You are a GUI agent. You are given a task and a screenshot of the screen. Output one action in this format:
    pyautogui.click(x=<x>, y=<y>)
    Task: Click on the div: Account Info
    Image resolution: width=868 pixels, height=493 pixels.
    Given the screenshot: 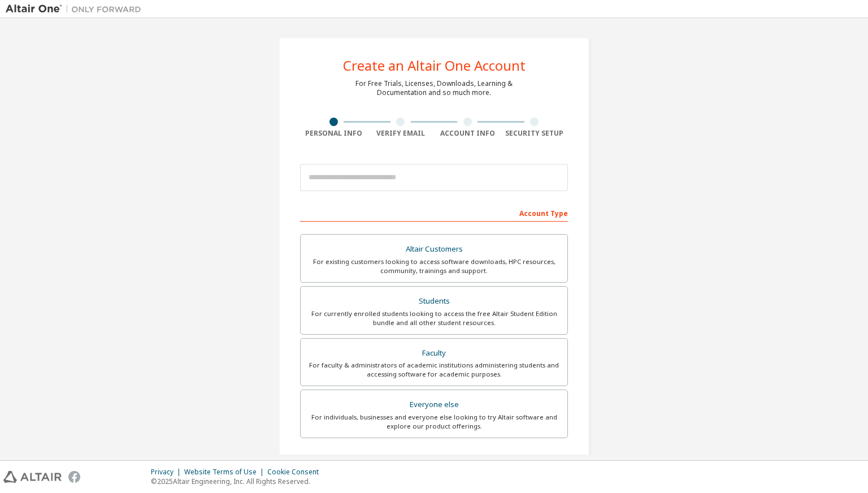 What is the action you would take?
    pyautogui.click(x=468, y=134)
    